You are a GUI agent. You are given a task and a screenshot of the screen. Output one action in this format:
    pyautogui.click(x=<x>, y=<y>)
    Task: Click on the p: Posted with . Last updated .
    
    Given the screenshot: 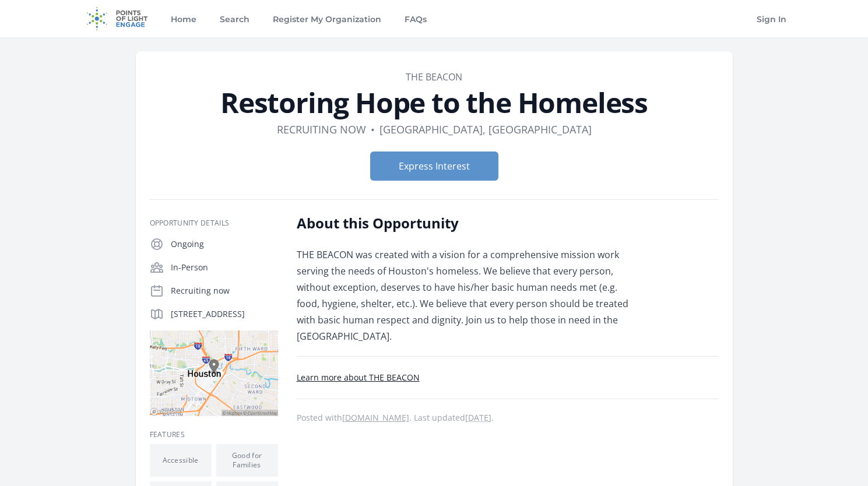 What is the action you would take?
    pyautogui.click(x=508, y=418)
    